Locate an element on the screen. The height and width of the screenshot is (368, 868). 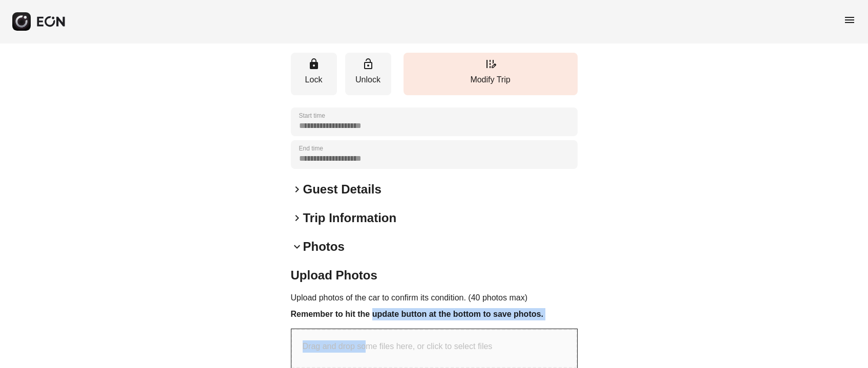
span: menu is located at coordinates (849, 20).